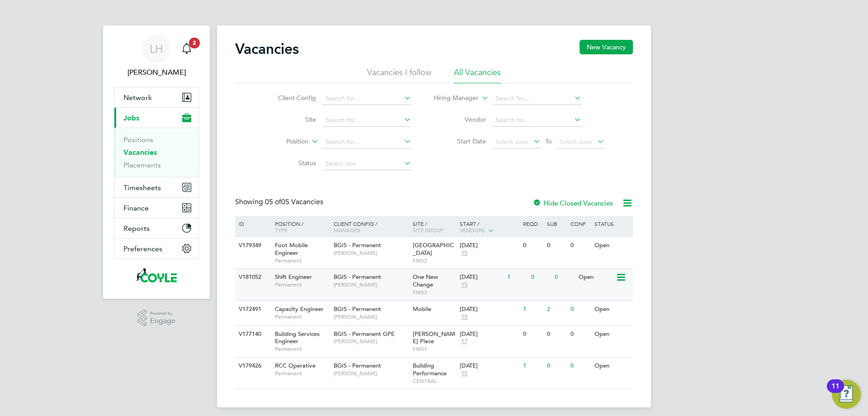 The image size is (868, 416). What do you see at coordinates (252, 334) in the screenshot?
I see `div: V177140` at bounding box center [252, 334].